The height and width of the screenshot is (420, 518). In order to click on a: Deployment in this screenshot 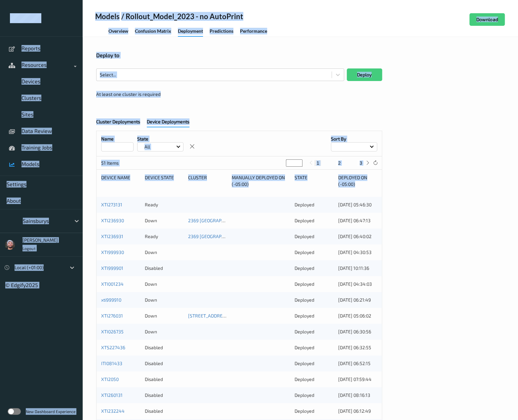, I will do `click(193, 32)`.